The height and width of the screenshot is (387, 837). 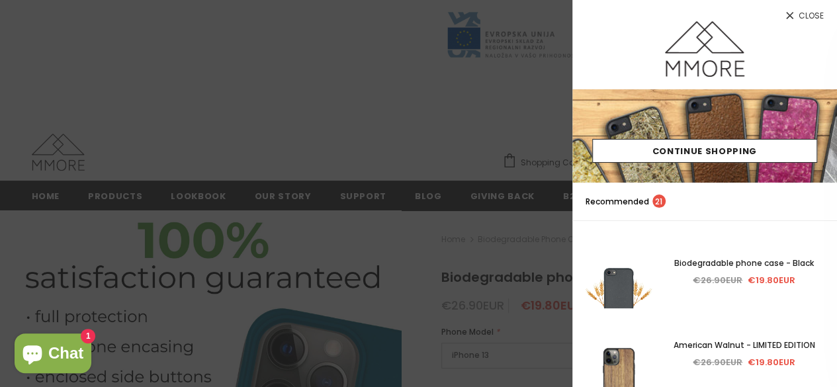 I want to click on a: Biodegradable phone case - Black, so click(x=745, y=263).